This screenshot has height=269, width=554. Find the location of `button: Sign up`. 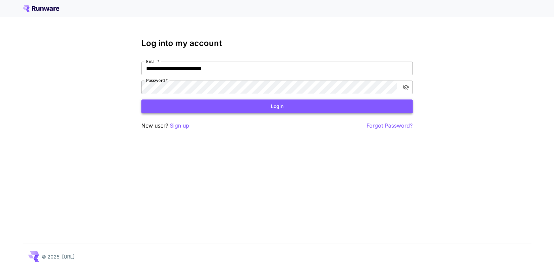

button: Sign up is located at coordinates (179, 126).